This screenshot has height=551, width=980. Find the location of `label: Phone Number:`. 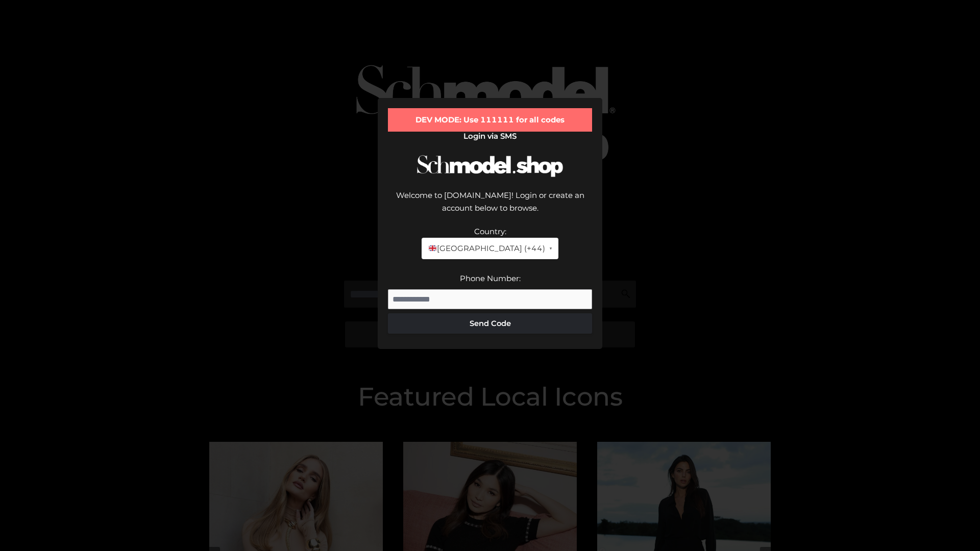

label: Phone Number: is located at coordinates (490, 278).